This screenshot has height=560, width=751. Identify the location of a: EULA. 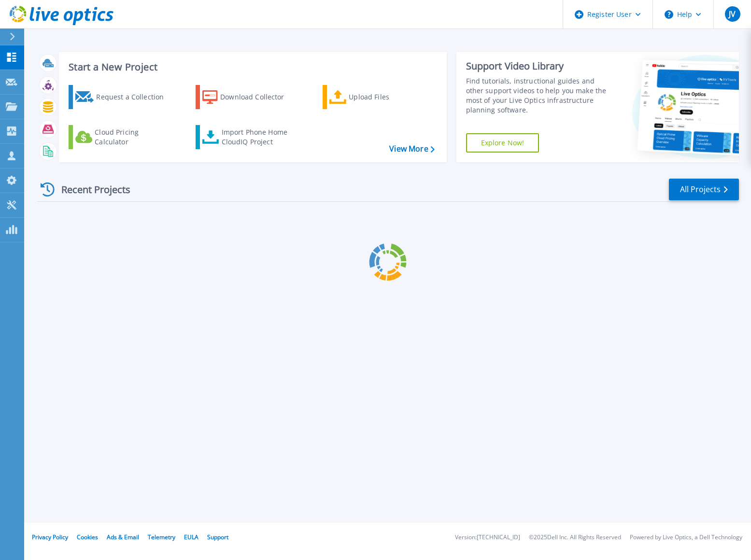
(191, 536).